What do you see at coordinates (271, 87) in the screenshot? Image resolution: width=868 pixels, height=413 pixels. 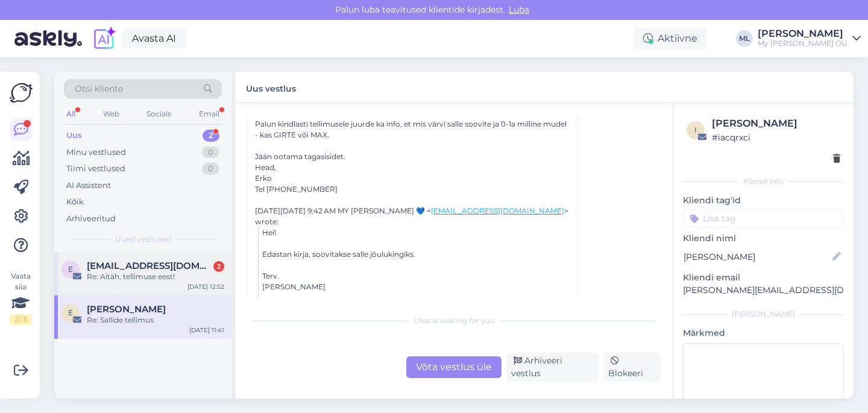 I see `label: Uus vestlus` at bounding box center [271, 87].